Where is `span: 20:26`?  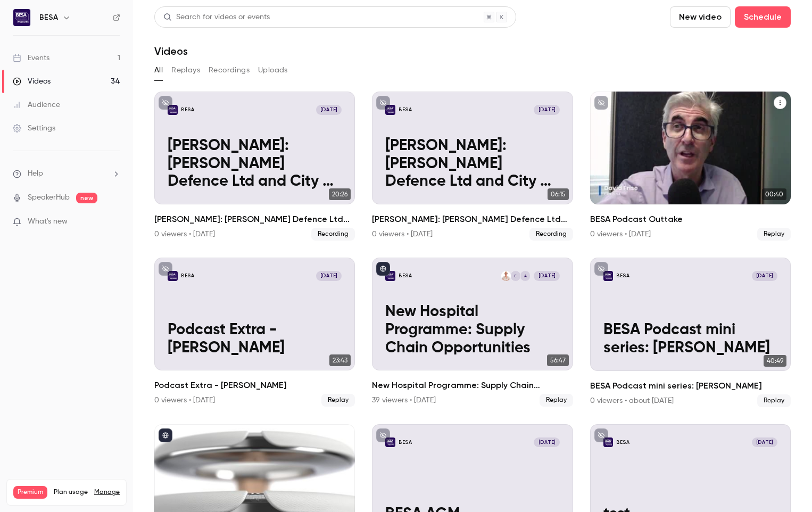 span: 20:26 is located at coordinates (339, 194).